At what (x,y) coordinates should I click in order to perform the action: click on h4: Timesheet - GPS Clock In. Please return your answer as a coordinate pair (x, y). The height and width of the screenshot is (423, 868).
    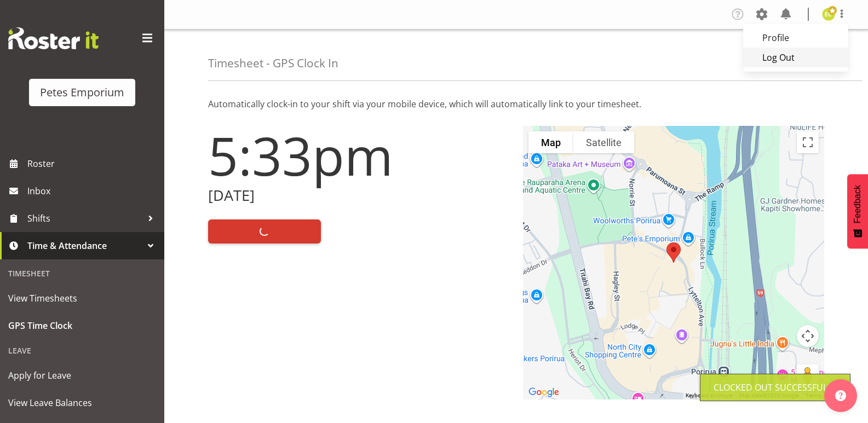
    Looking at the image, I should click on (273, 63).